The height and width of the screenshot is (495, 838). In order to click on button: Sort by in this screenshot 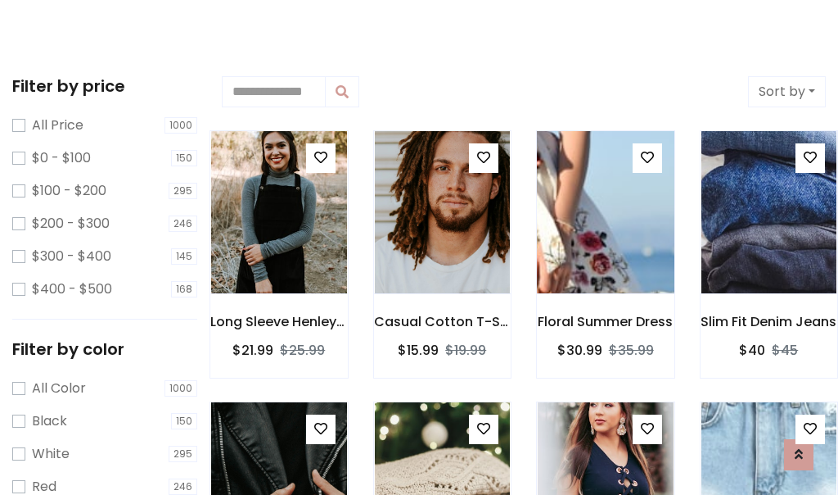, I will do `click(787, 92)`.